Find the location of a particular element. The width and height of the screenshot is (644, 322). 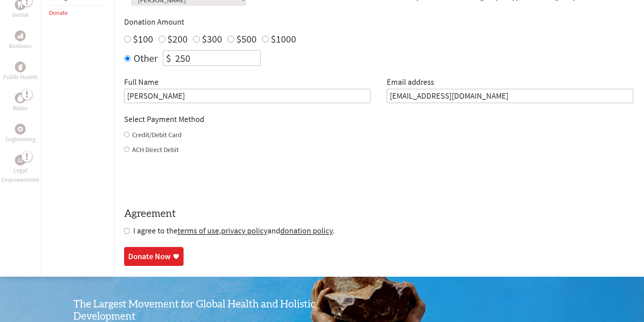

a: Donate Now is located at coordinates (154, 256).